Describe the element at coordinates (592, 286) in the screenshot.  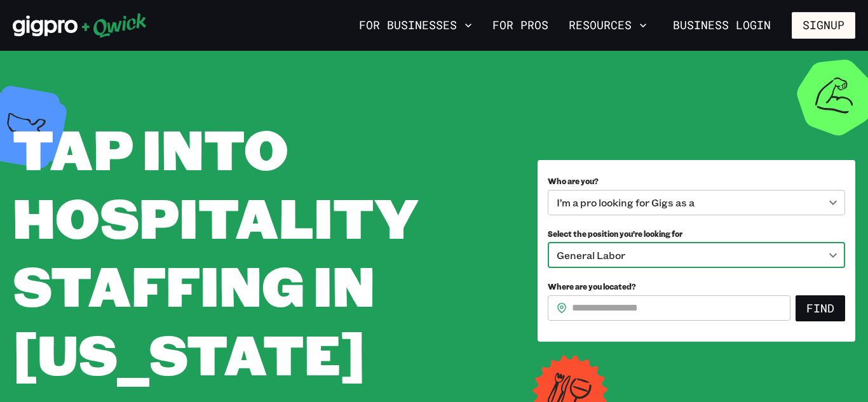
I see `span: Where are you located?` at that location.